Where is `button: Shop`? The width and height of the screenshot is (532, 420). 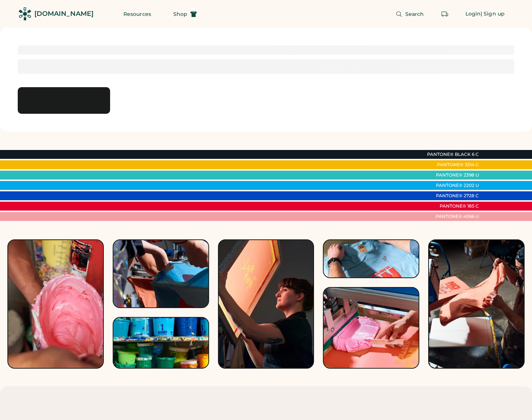
button: Shop is located at coordinates (185, 14).